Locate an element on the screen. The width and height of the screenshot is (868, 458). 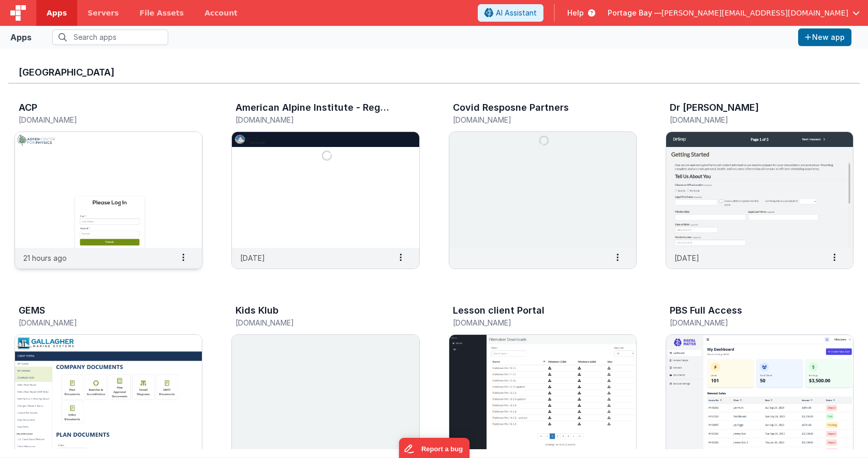
span: Apps is located at coordinates (57, 13).